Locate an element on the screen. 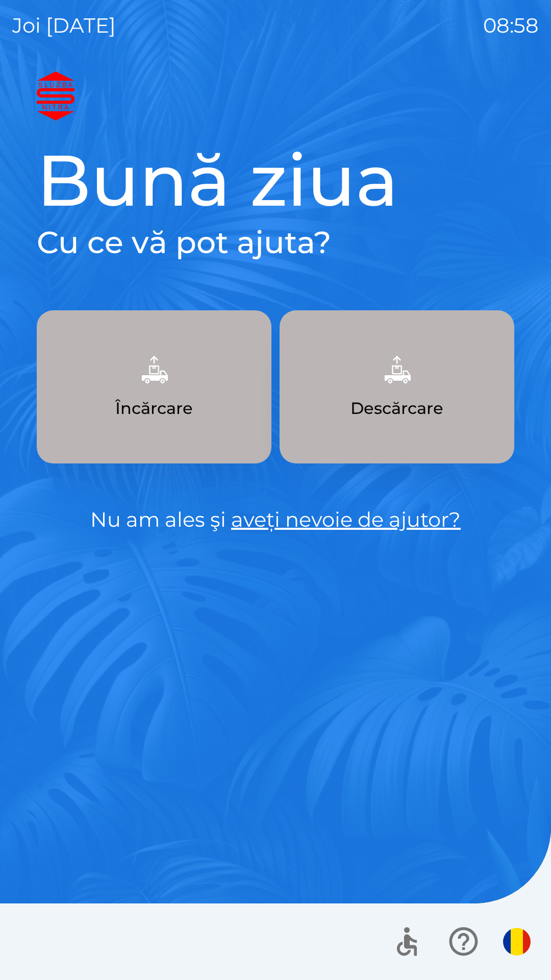  p: Descărcare is located at coordinates (398, 408).